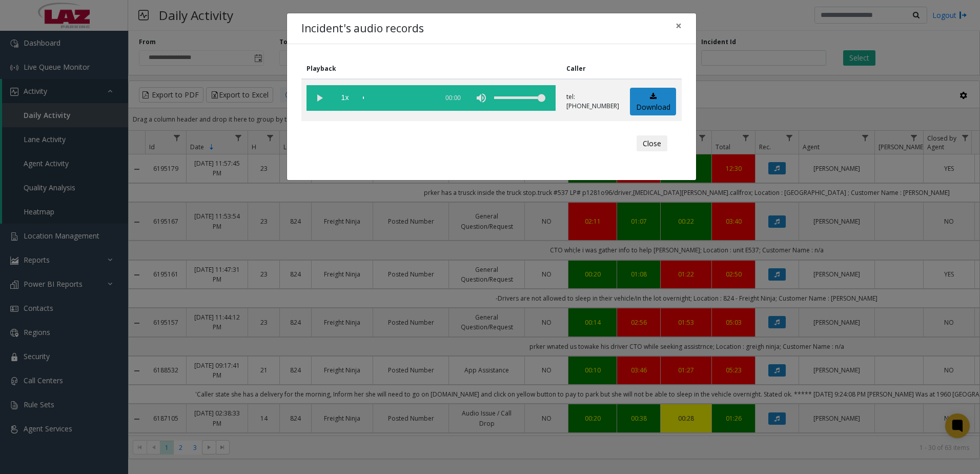  I want to click on a: Download, so click(653, 102).